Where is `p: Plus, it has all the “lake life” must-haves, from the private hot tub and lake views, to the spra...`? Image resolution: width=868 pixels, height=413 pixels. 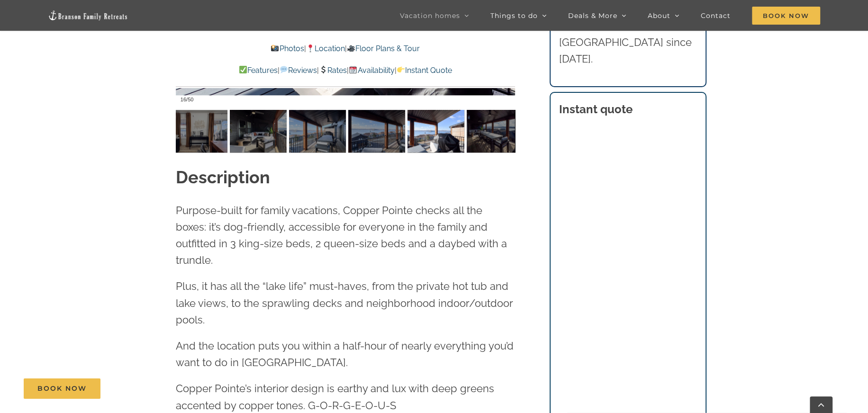 p: Plus, it has all the “lake life” must-haves, from the private hot tub and lake views, to the spra... is located at coordinates (346, 303).